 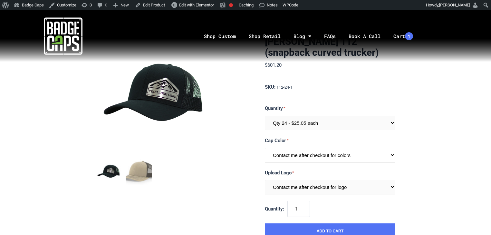 What do you see at coordinates (330, 140) in the screenshot?
I see `label: Cap Color` at bounding box center [330, 140].